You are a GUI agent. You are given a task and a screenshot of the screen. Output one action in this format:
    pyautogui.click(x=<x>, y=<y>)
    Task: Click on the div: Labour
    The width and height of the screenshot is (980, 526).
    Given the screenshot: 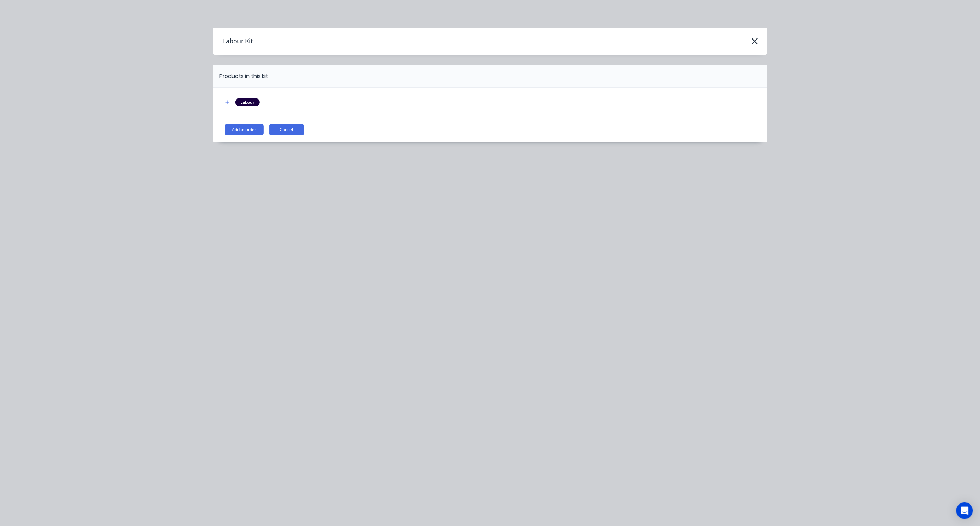 What is the action you would take?
    pyautogui.click(x=248, y=102)
    